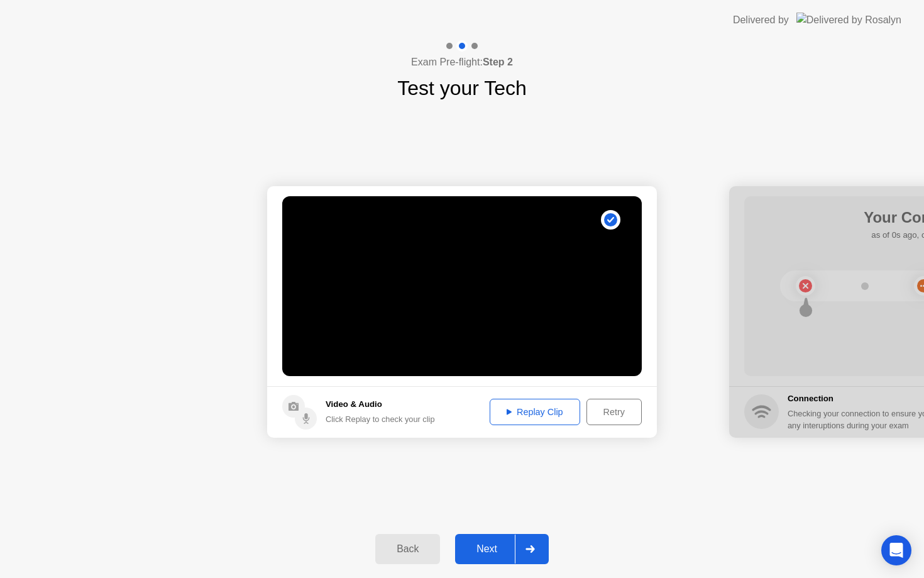 Image resolution: width=924 pixels, height=578 pixels. I want to click on button: Back, so click(407, 549).